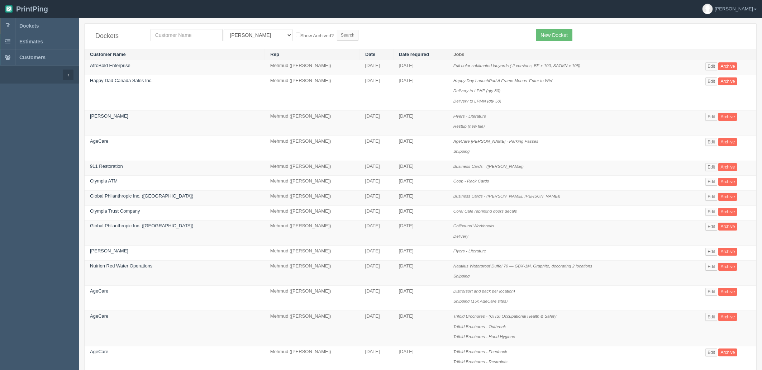 The height and width of the screenshot is (370, 762). What do you see at coordinates (505, 316) in the screenshot?
I see `i: Trifold Brochures - (OHS) Occupational Health & Safety` at bounding box center [505, 316].